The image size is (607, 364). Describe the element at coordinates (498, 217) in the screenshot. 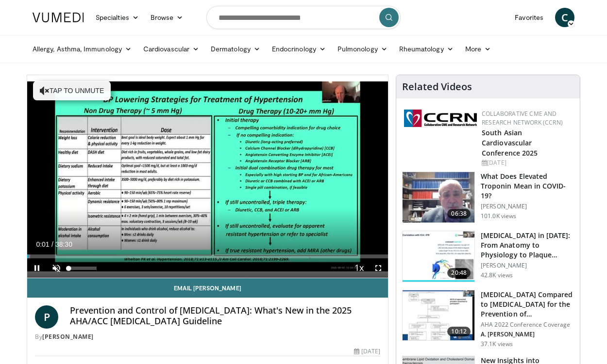

I see `p: 101.0K views` at that location.